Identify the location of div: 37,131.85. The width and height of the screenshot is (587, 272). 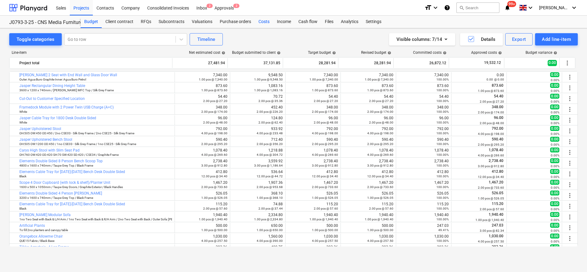
(255, 63).